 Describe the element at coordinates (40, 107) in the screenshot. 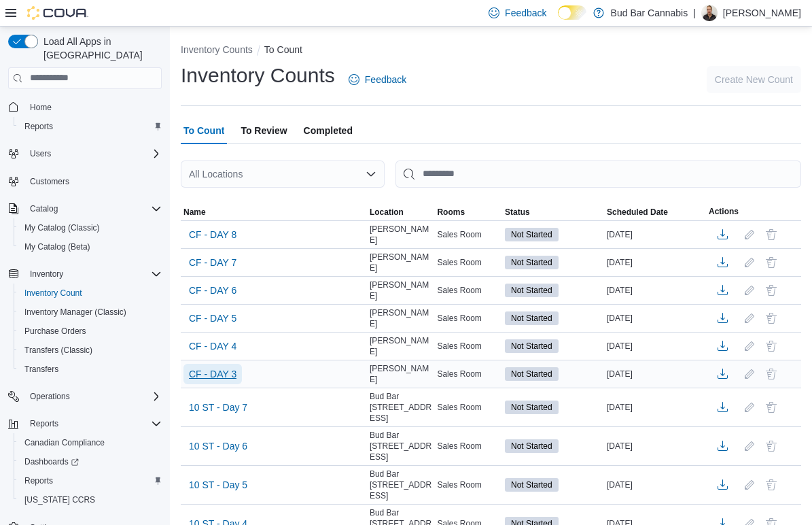

I see `a: Home` at that location.